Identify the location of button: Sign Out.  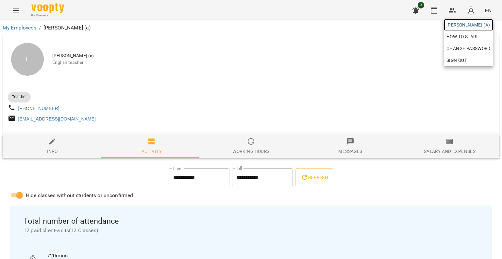
(469, 60).